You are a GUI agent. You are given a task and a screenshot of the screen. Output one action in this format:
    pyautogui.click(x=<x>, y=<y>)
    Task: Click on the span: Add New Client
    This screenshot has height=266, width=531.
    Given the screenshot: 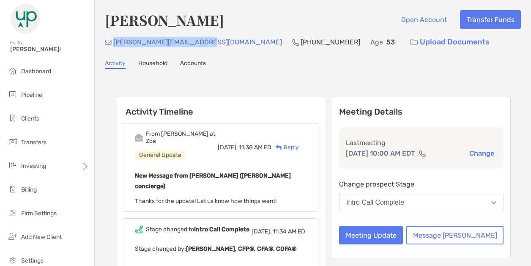 What is the action you would take?
    pyautogui.click(x=41, y=237)
    